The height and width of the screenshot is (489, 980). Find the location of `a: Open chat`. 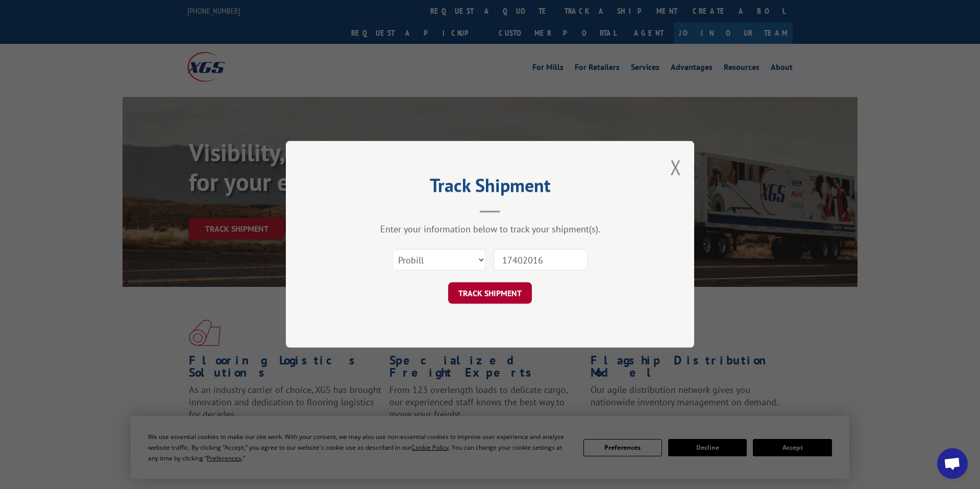

a: Open chat is located at coordinates (953, 464).